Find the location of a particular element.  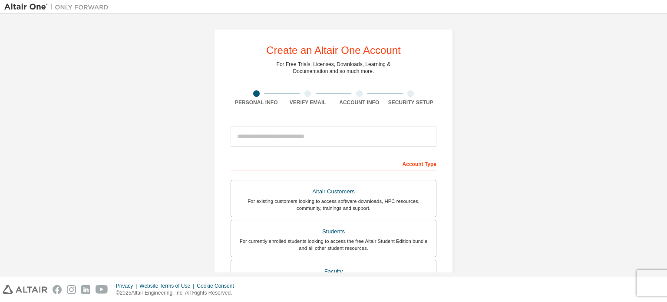

div: Account Type is located at coordinates (333, 163).